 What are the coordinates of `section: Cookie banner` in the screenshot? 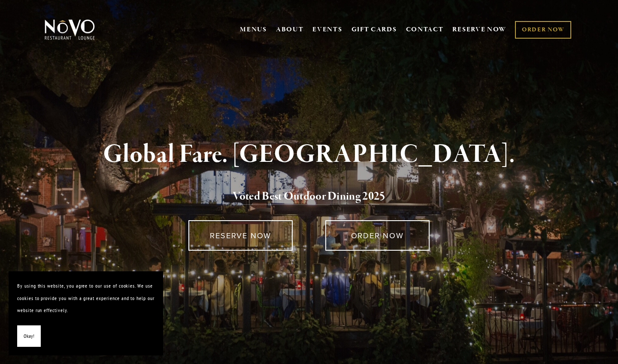 It's located at (86, 313).